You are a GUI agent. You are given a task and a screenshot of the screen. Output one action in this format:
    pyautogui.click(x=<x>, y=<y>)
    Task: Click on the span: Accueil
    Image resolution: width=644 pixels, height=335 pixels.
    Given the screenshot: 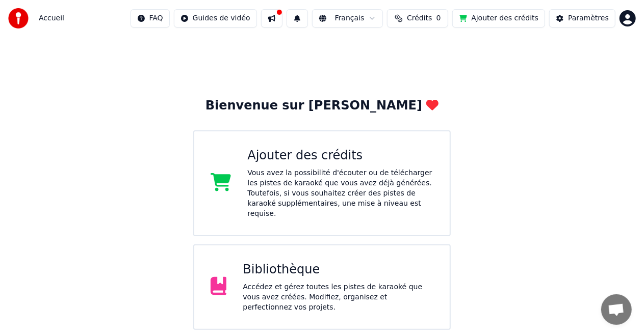 What is the action you would take?
    pyautogui.click(x=51, y=18)
    